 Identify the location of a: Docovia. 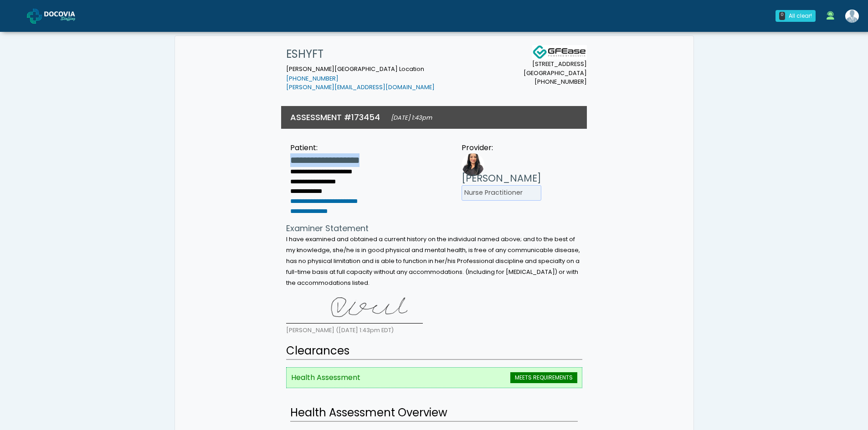
(58, 15).